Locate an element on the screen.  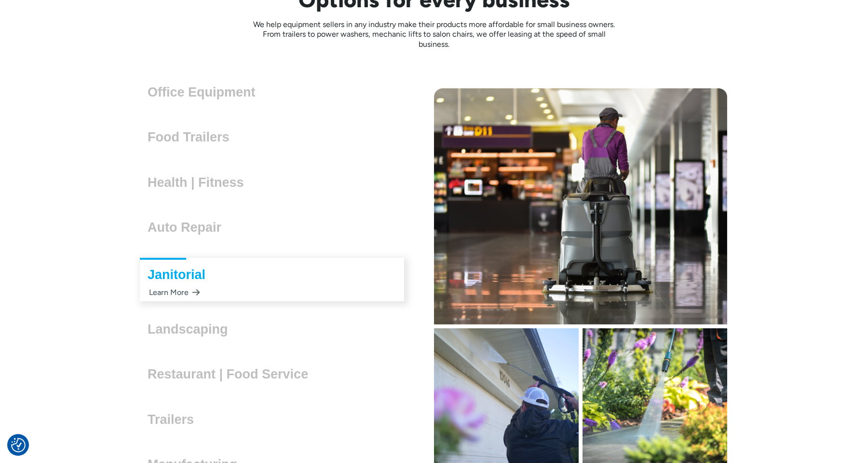
h3: Trailers is located at coordinates (174, 420).